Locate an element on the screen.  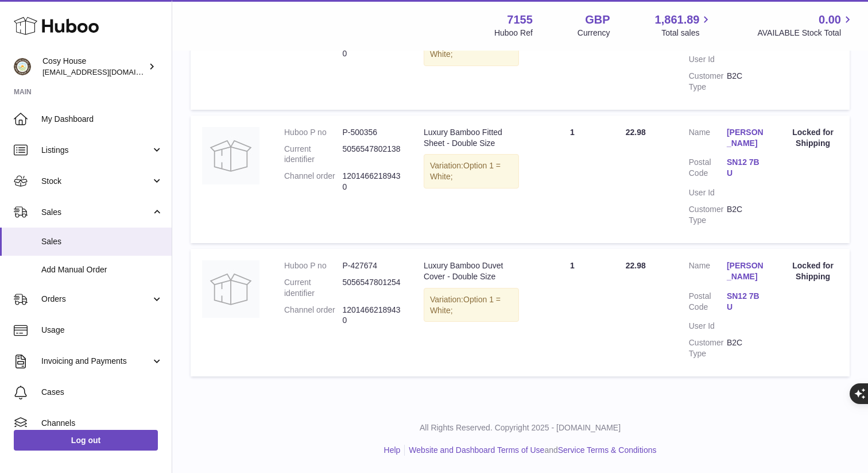
span: 1,861.89 is located at coordinates (678, 20).